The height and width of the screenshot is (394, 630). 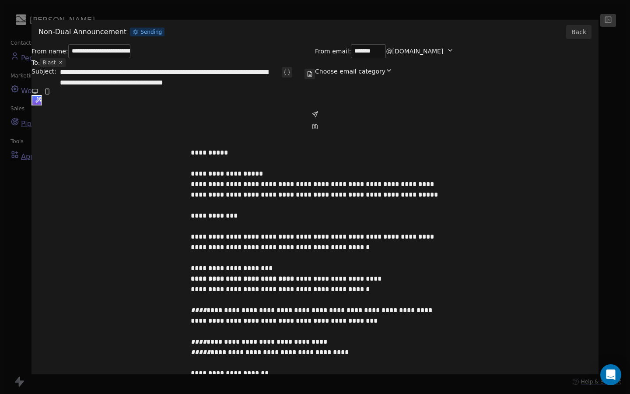 I want to click on span: Subject:, so click(x=44, y=77).